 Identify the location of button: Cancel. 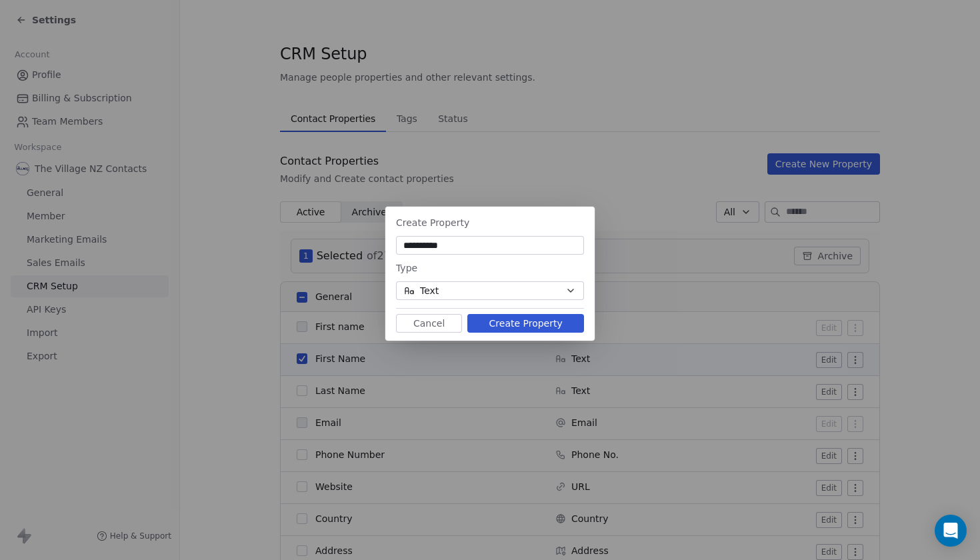
(429, 324).